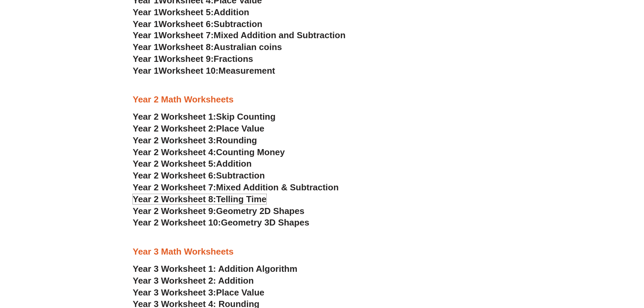  I want to click on a: Year 1Worksheet 10:Measurement, so click(204, 71).